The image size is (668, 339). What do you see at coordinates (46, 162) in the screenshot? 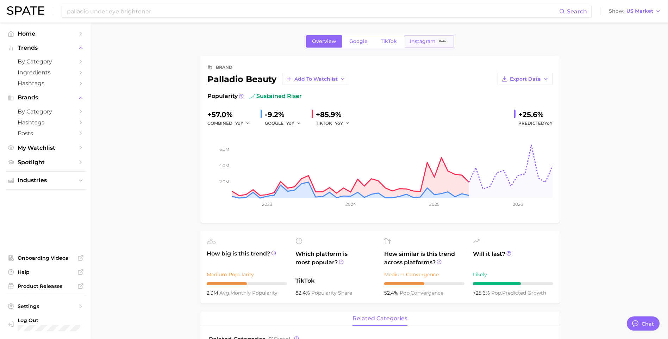
I see `a: Spotlight` at bounding box center [46, 162].